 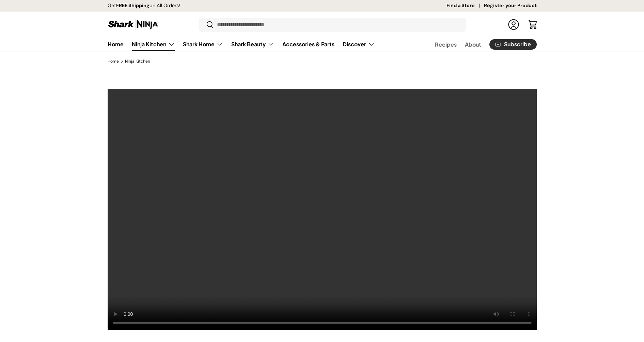 What do you see at coordinates (133, 24) in the screenshot?
I see `img: Shark Ninja Philippines` at bounding box center [133, 24].